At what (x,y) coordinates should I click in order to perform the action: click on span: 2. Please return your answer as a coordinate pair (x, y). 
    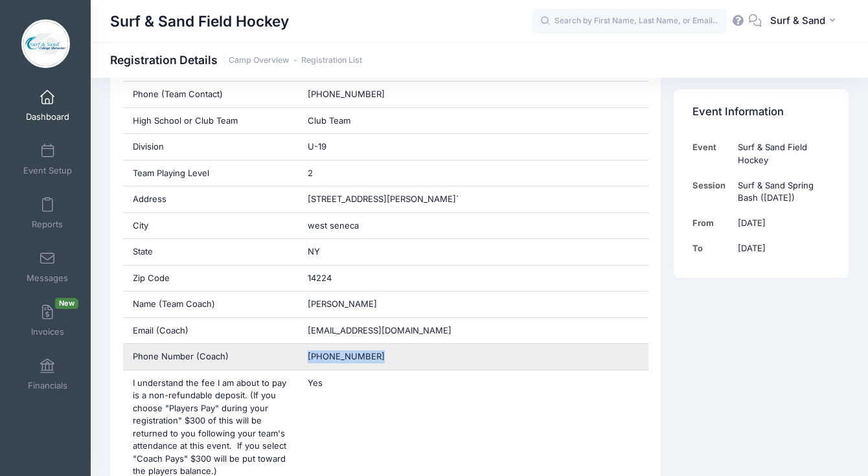
    Looking at the image, I should click on (310, 173).